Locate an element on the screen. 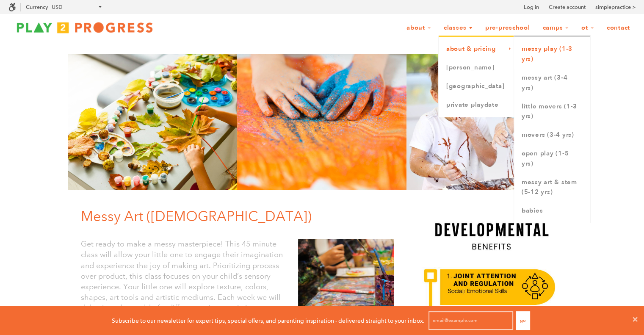  a: Contact is located at coordinates (618, 28).